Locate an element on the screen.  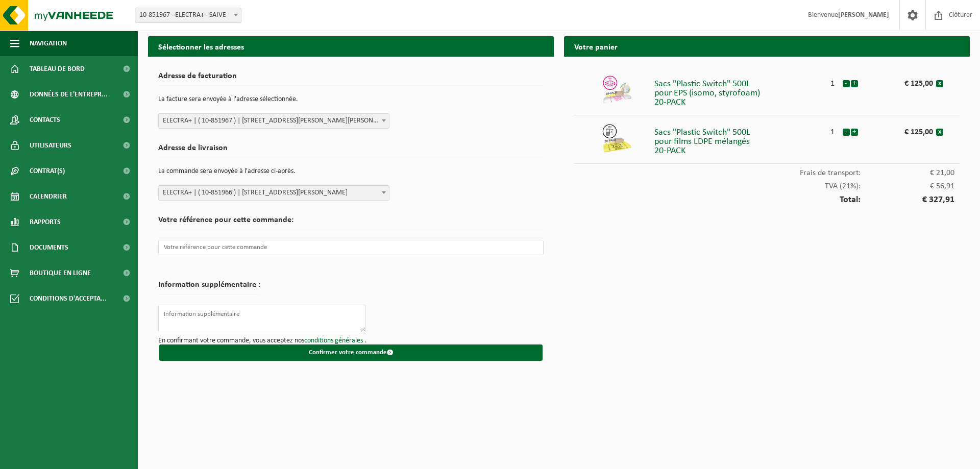
span: Documents is located at coordinates (49, 247).